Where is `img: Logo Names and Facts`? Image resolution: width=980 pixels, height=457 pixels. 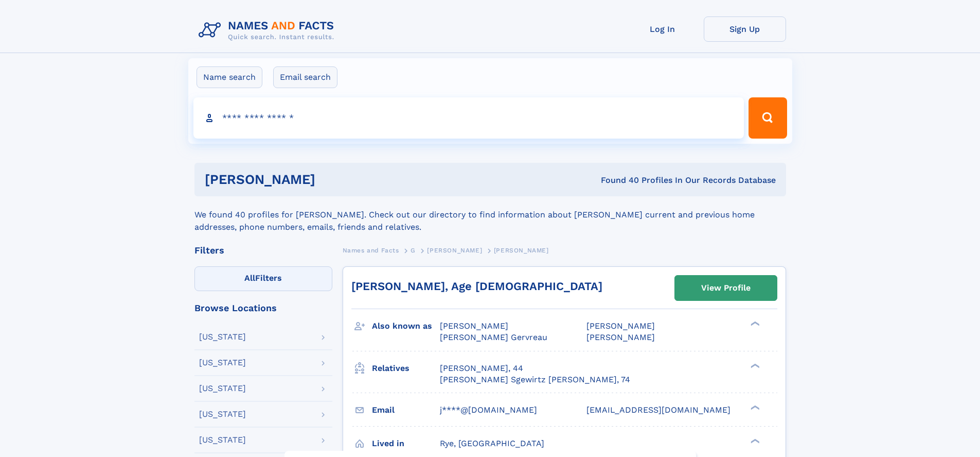 img: Logo Names and Facts is located at coordinates (269, 30).